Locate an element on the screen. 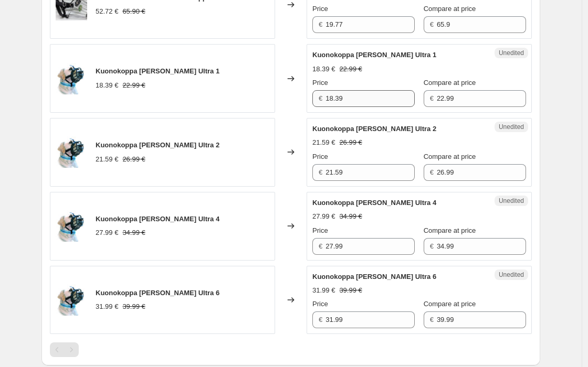  nav: Pagination is located at coordinates (64, 350).